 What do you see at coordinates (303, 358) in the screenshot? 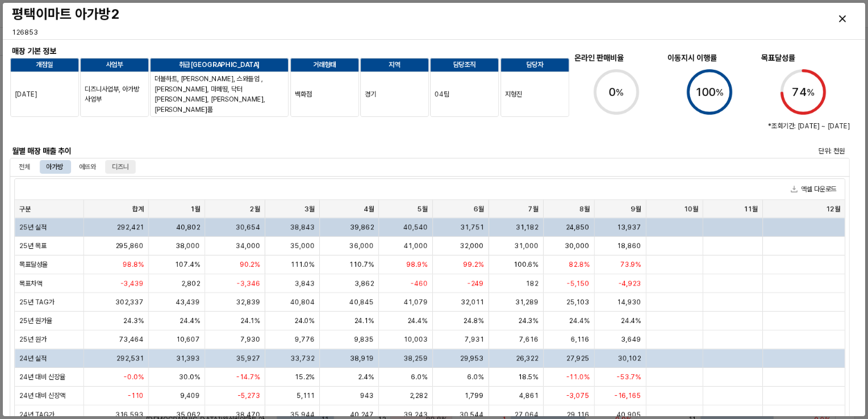
I see `span: 33,732` at bounding box center [303, 358].